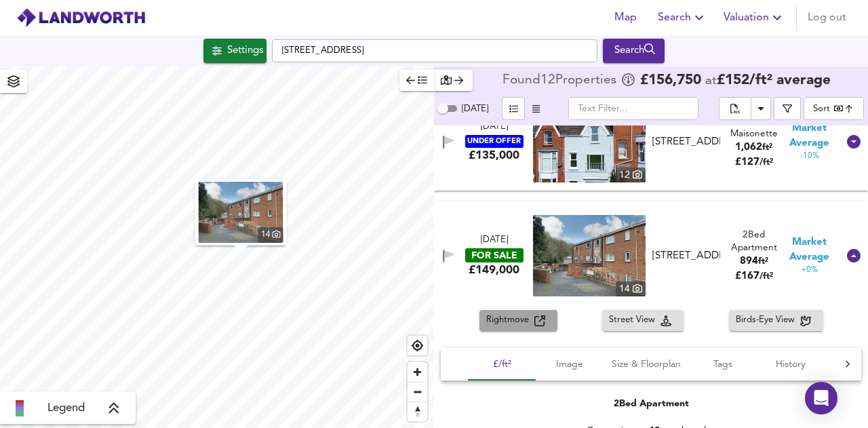 The image size is (868, 428). I want to click on span: History, so click(791, 363).